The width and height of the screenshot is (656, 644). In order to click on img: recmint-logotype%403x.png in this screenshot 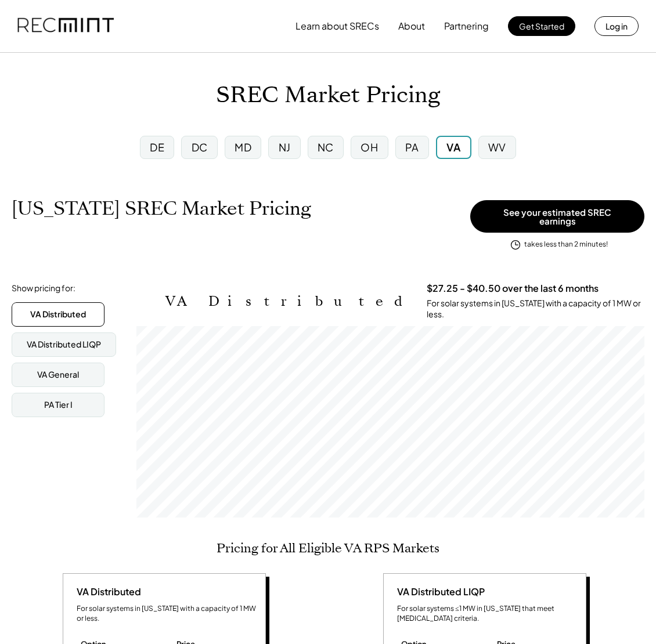, I will do `click(65, 26)`.